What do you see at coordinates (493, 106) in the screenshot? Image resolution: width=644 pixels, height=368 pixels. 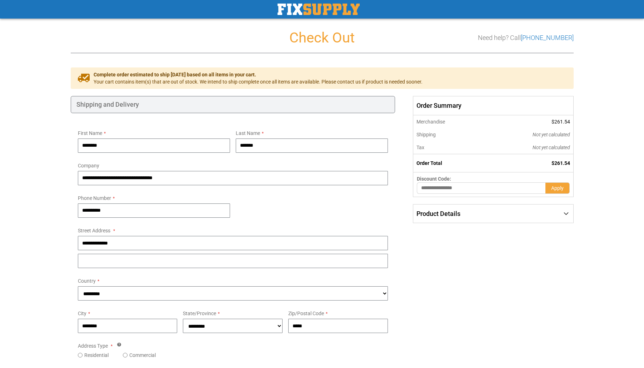 I see `span: Order Summary` at bounding box center [493, 106].